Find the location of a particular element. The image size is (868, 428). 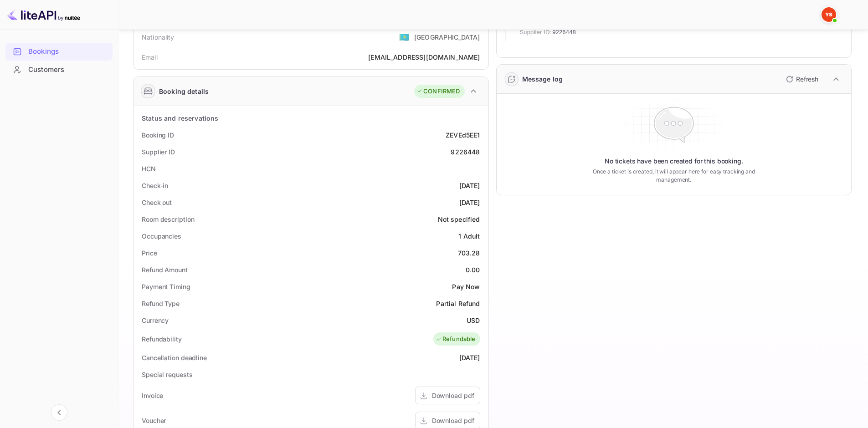

div: Refundable is located at coordinates (456, 339).